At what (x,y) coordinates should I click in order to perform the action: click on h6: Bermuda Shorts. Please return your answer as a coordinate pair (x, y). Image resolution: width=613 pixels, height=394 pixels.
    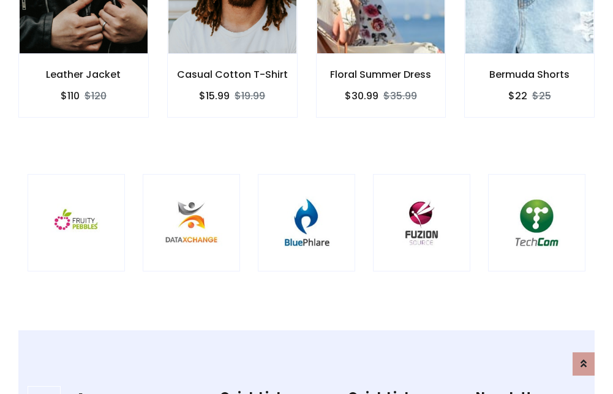
    Looking at the image, I should click on (529, 74).